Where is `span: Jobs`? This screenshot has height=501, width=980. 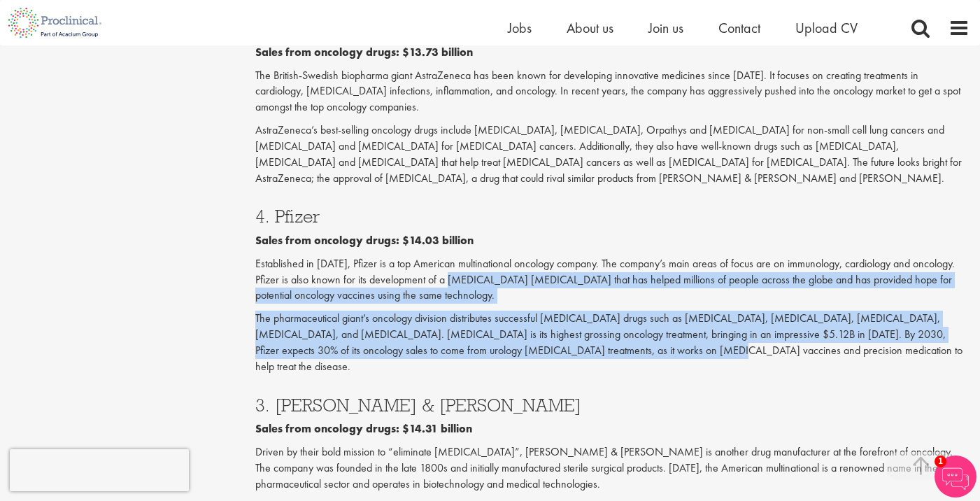
span: Jobs is located at coordinates (520, 28).